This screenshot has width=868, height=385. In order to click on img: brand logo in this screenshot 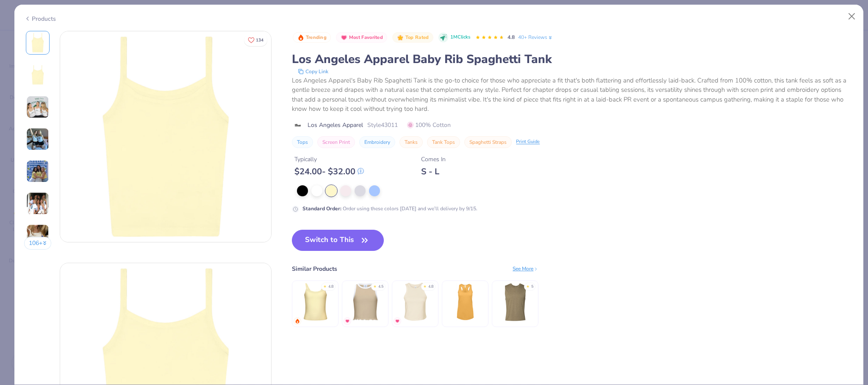, I will do `click(298, 125)`.